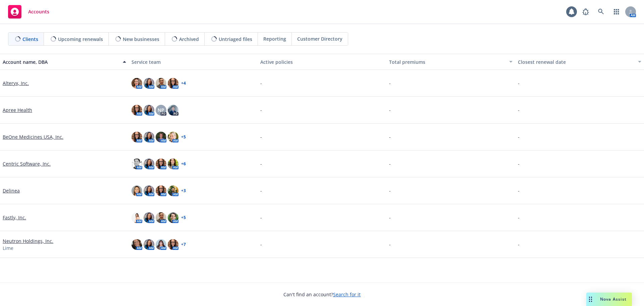  I want to click on a: Neutron Holdings, Inc., so click(28, 241).